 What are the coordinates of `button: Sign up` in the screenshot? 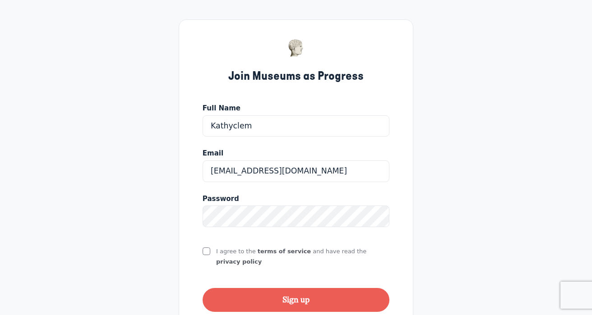 It's located at (296, 300).